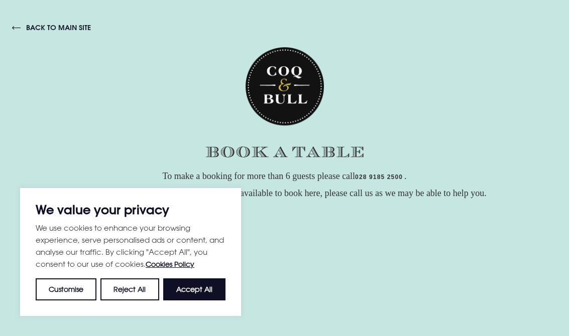 The height and width of the screenshot is (336, 569). What do you see at coordinates (170, 264) in the screenshot?
I see `a: Cookies Policy` at bounding box center [170, 264].